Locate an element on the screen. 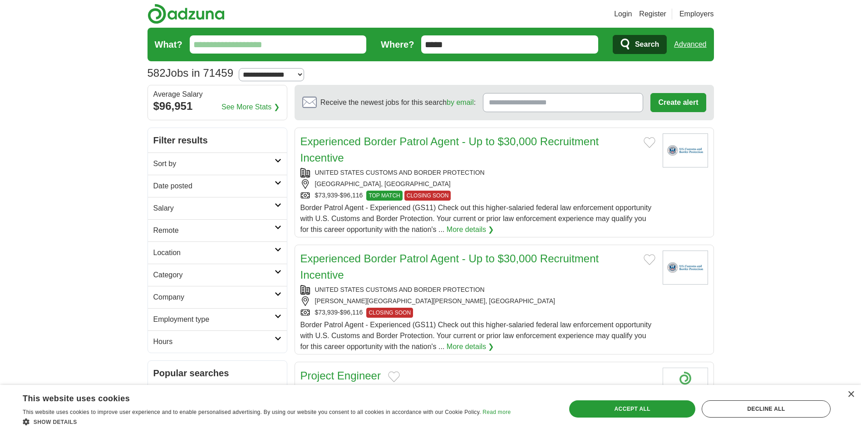 This screenshot has width=861, height=433. div: Close is located at coordinates (851, 395).